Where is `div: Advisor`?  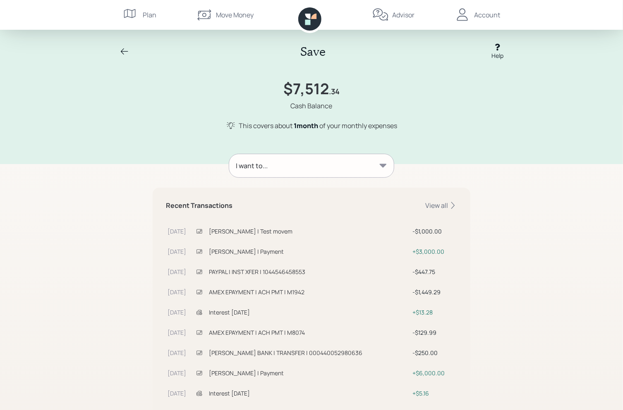
div: Advisor is located at coordinates (403, 15).